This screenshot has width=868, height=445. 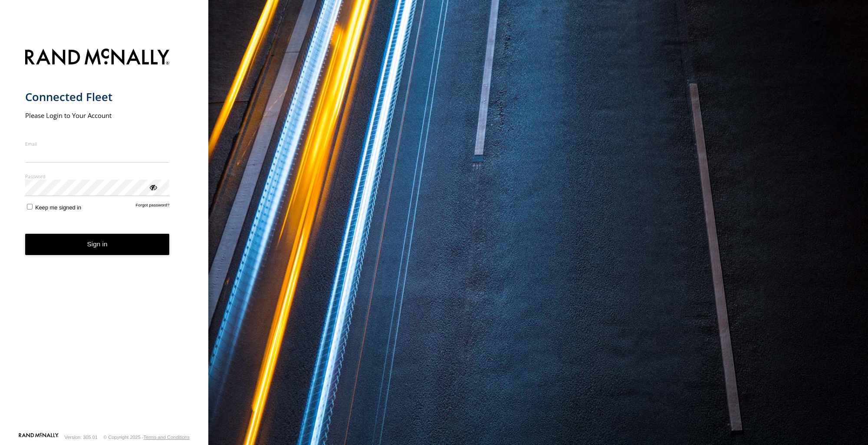 I want to click on button: Sign in, so click(x=97, y=244).